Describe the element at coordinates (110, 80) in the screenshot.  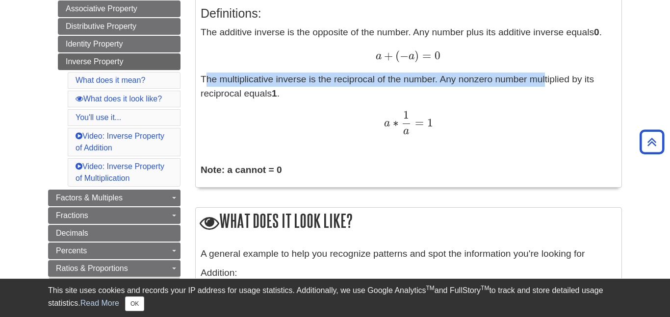
I see `a: What does it mean?` at that location.